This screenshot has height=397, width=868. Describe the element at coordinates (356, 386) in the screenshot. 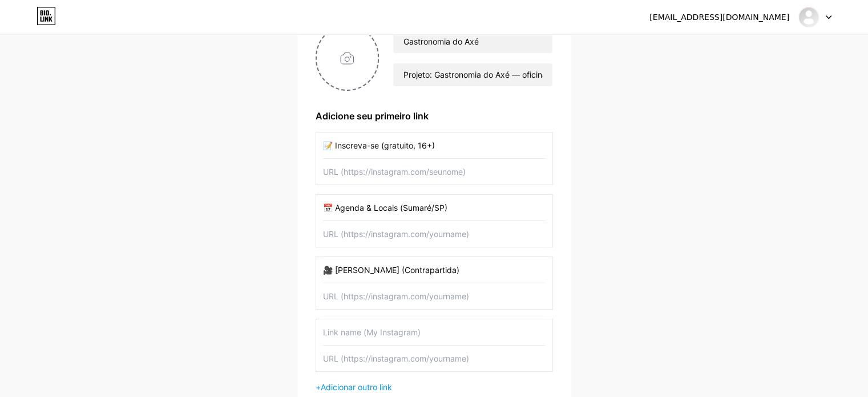

I see `font: Adicionar outro link` at that location.